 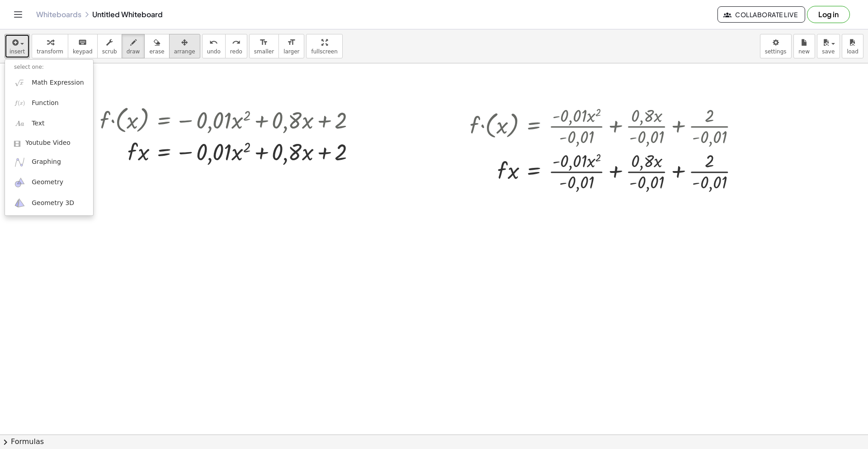 What do you see at coordinates (52, 203) in the screenshot?
I see `span: Geometry 3D` at bounding box center [52, 203].